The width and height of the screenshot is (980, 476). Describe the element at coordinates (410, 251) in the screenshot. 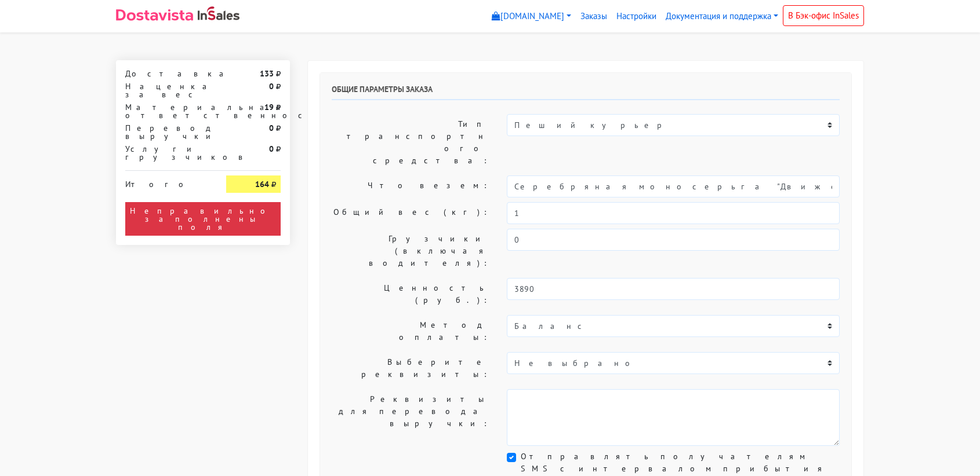

I see `label: Грузчики (включая водителя):` at that location.